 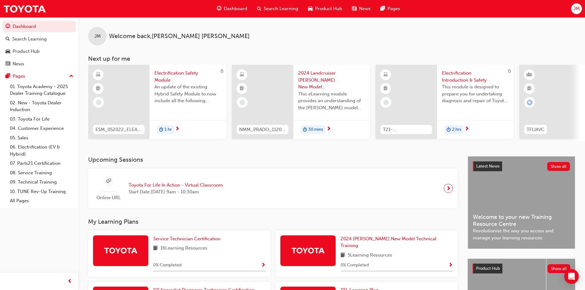 What do you see at coordinates (521, 234) in the screenshot?
I see `span: Revolutionise the way you access and manage your learning resources.` at bounding box center [521, 234].